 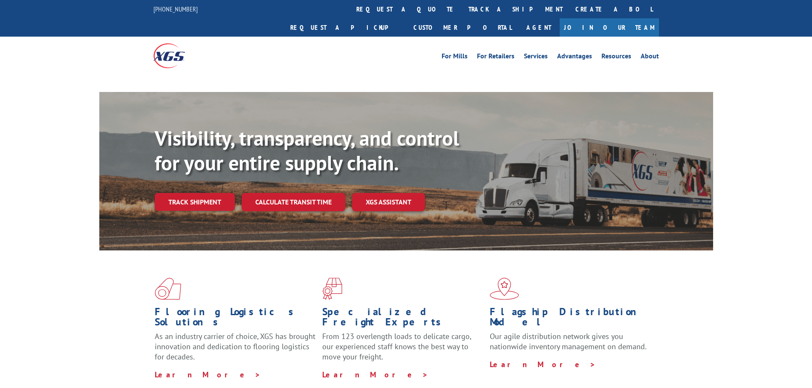 I want to click on img: xgs-icon-flagship-distribution-model-red, so click(x=504, y=289).